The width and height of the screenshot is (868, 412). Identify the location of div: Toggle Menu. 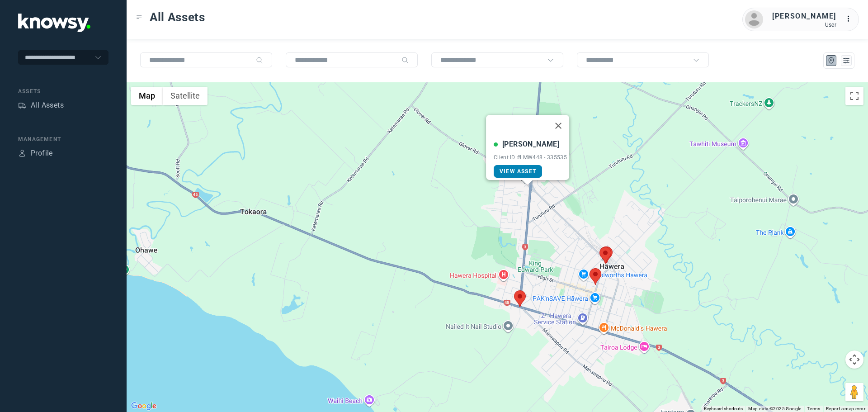
(139, 17).